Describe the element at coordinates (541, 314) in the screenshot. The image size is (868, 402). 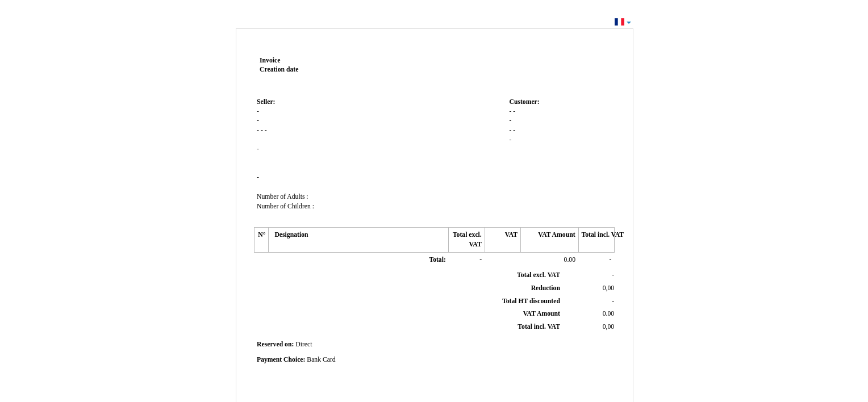
I see `span: VAT Amount` at that location.